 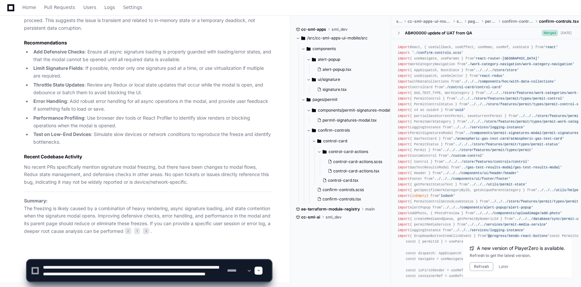 I want to click on span: Settings, so click(x=133, y=7).